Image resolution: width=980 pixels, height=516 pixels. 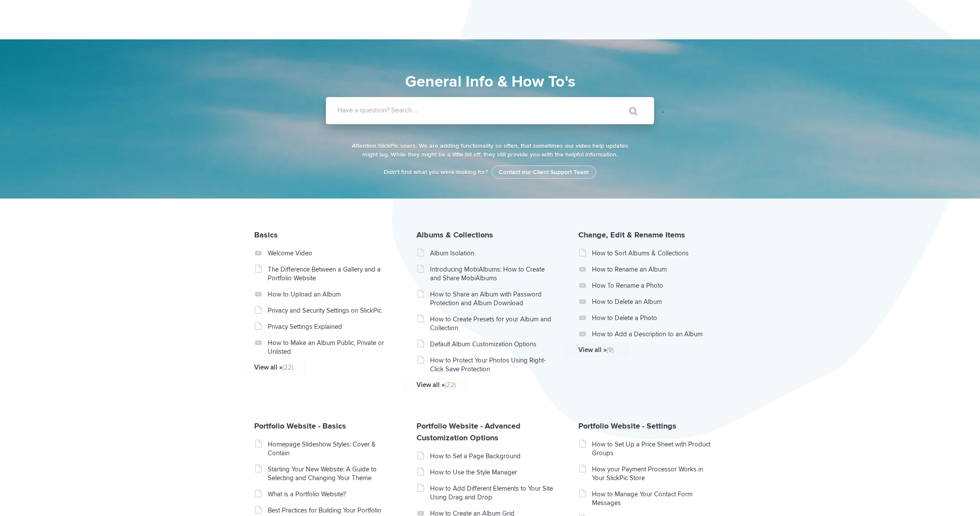 What do you see at coordinates (330, 274) in the screenshot?
I see `a: The Difference Between a Gallery and a Portfolio Website` at bounding box center [330, 274].